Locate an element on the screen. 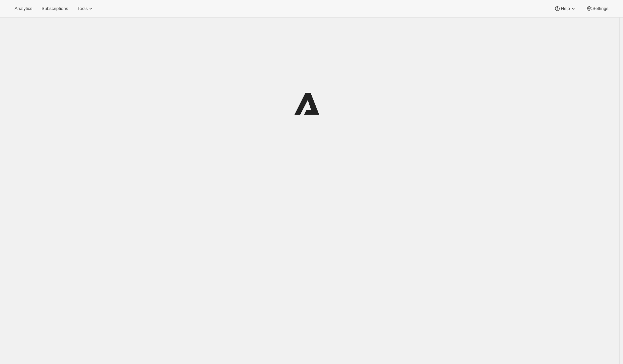  button: Help is located at coordinates (565, 8).